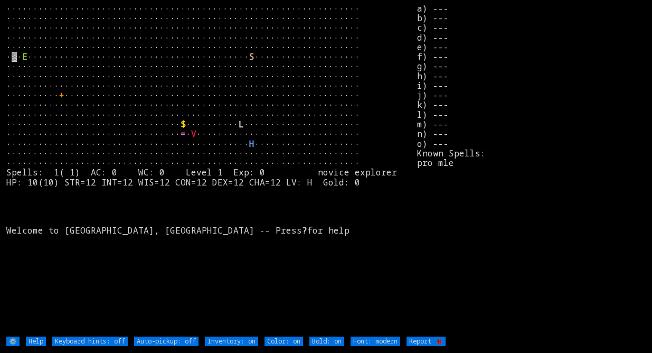 This screenshot has height=353, width=652. Describe the element at coordinates (194, 134) in the screenshot. I see `font: V` at that location.